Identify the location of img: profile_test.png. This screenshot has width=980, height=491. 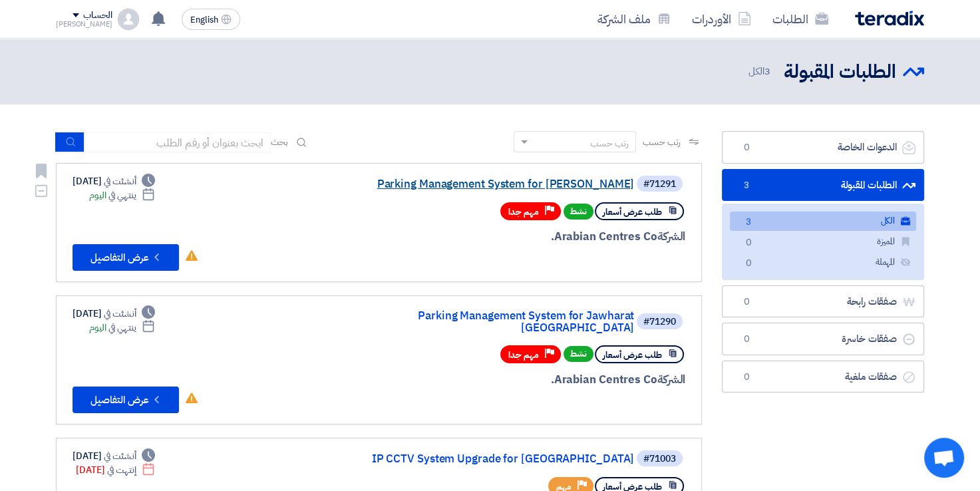
(128, 19).